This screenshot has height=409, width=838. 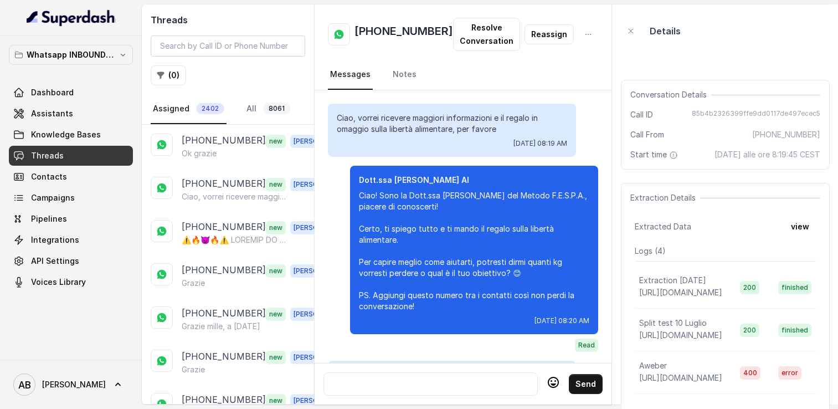 I want to click on a: All8061, so click(x=268, y=109).